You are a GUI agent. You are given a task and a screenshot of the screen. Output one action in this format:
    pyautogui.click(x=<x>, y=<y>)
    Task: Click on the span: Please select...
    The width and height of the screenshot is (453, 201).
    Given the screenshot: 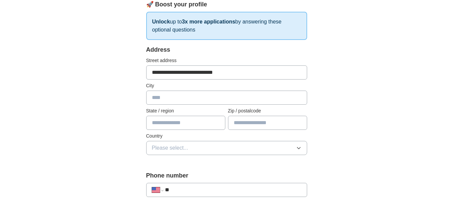 What is the action you would take?
    pyautogui.click(x=170, y=148)
    